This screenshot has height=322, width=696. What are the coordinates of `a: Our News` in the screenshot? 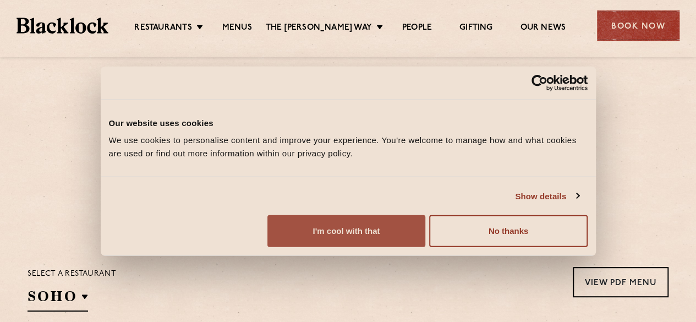 It's located at (543, 29).